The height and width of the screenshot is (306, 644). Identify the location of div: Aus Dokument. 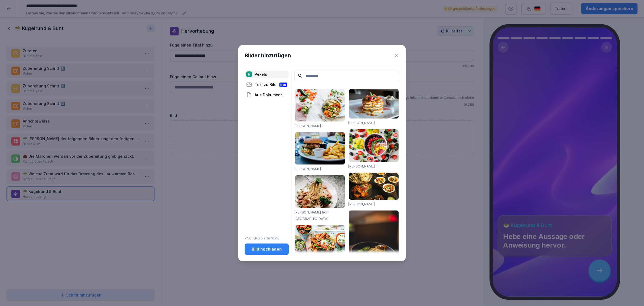
(266, 95).